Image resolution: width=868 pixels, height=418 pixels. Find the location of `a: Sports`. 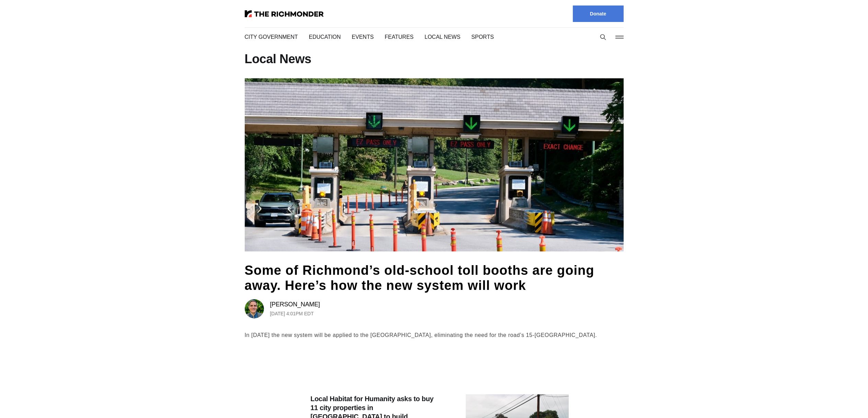

a: Sports is located at coordinates (482, 37).